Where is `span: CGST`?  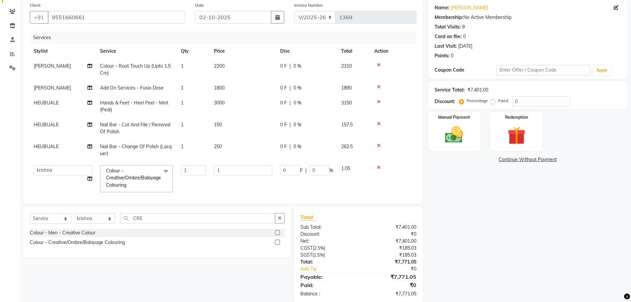
span: CGST is located at coordinates (306, 248).